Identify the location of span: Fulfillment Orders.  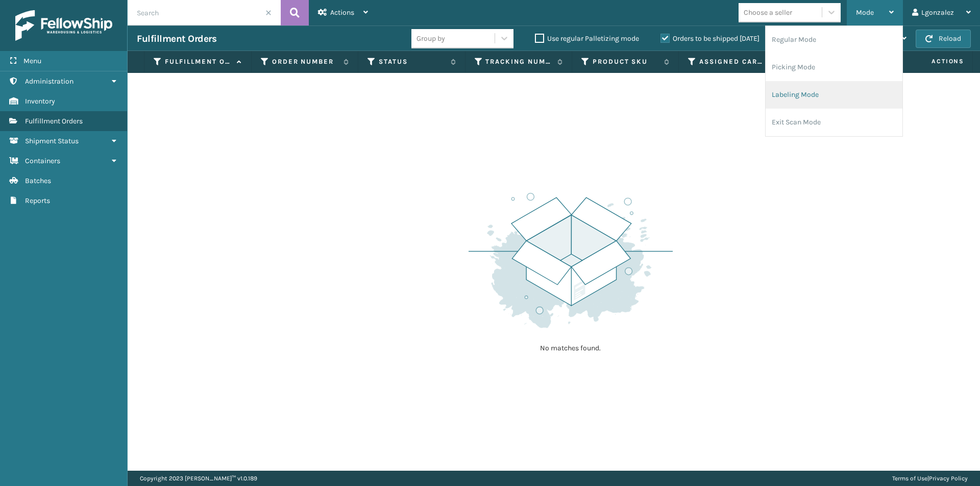
(54, 121).